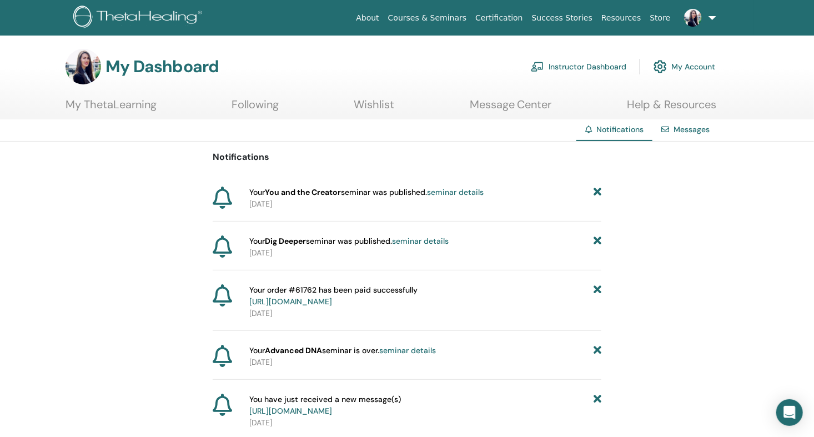  I want to click on span: Your seminar is over., so click(343, 351).